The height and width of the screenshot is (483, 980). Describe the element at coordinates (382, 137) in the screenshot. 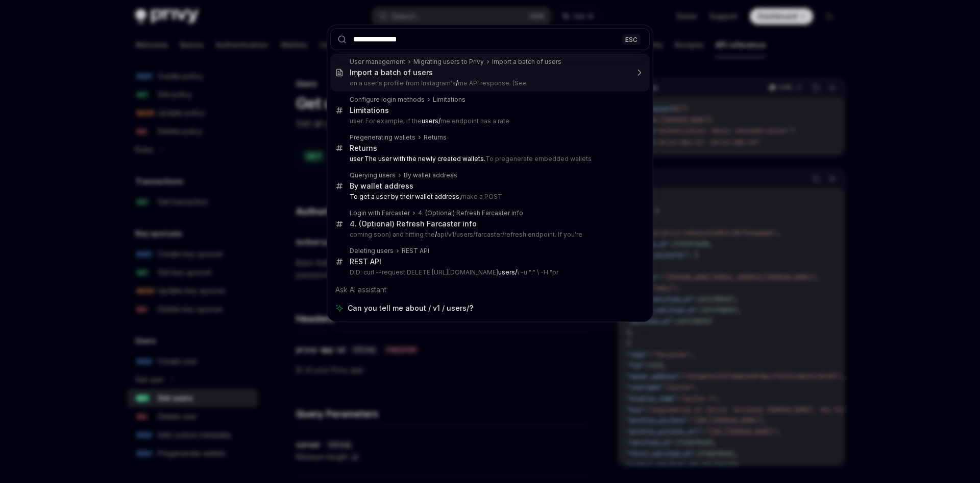

I see `div: Pregenerating wallets` at that location.